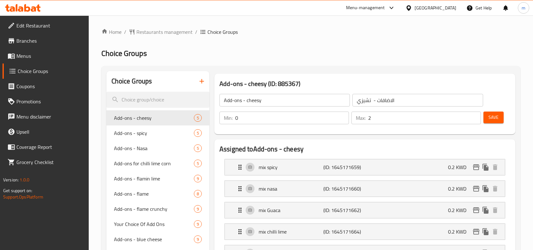 This screenshot has height=250, width=533. I want to click on span: Add-ons - cheesy, so click(154, 118).